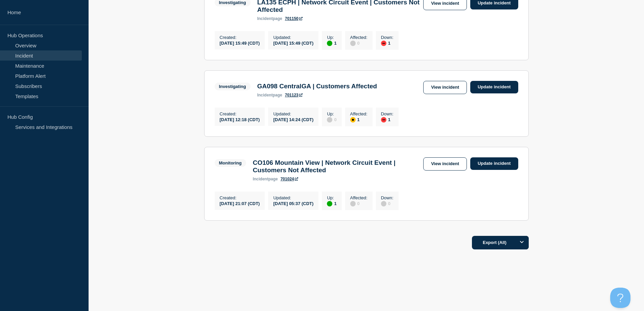  I want to click on button: Options, so click(522, 243).